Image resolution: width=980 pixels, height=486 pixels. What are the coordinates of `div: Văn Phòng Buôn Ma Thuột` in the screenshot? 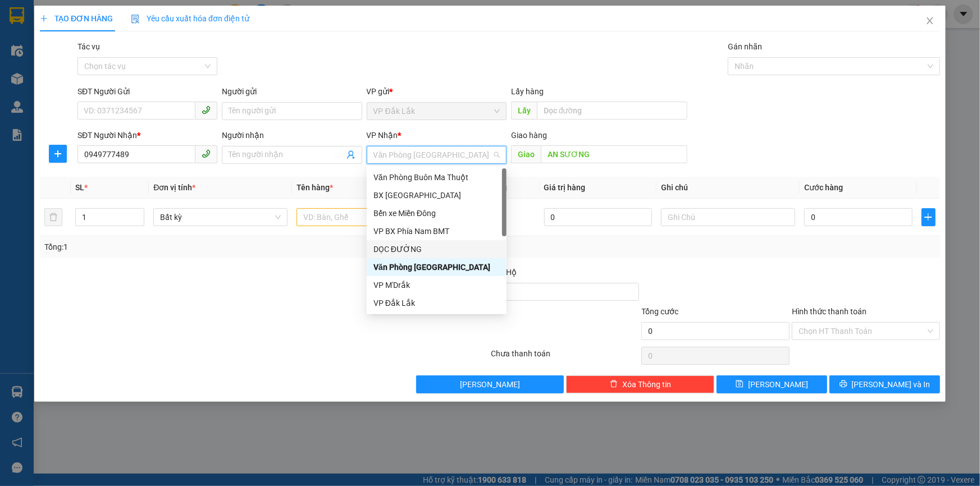 It's located at (436, 178).